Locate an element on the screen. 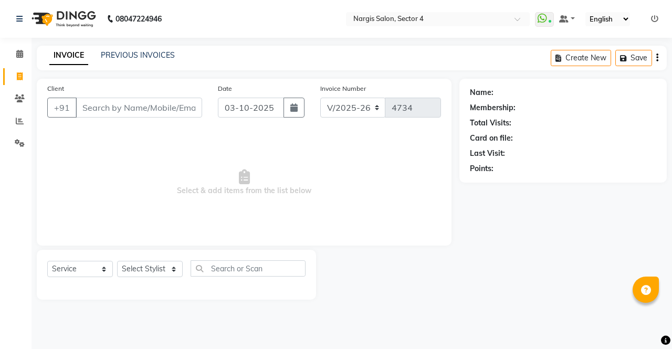  label: Client is located at coordinates (56, 89).